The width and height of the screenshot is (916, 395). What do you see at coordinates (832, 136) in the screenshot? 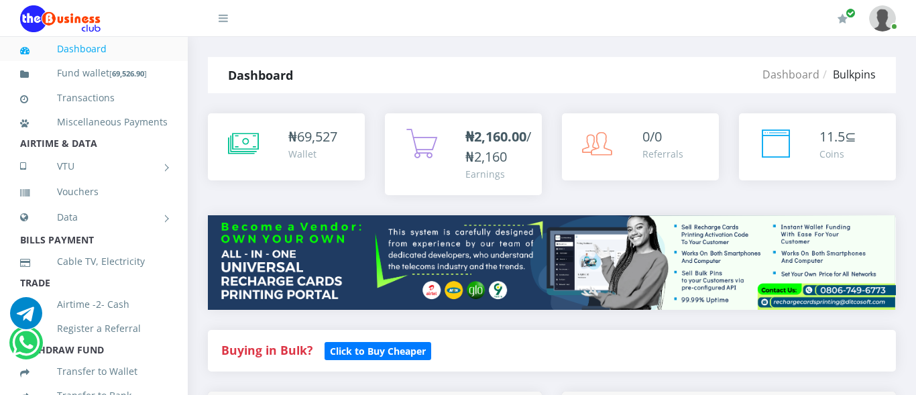
I see `span: 11.5` at bounding box center [832, 136].